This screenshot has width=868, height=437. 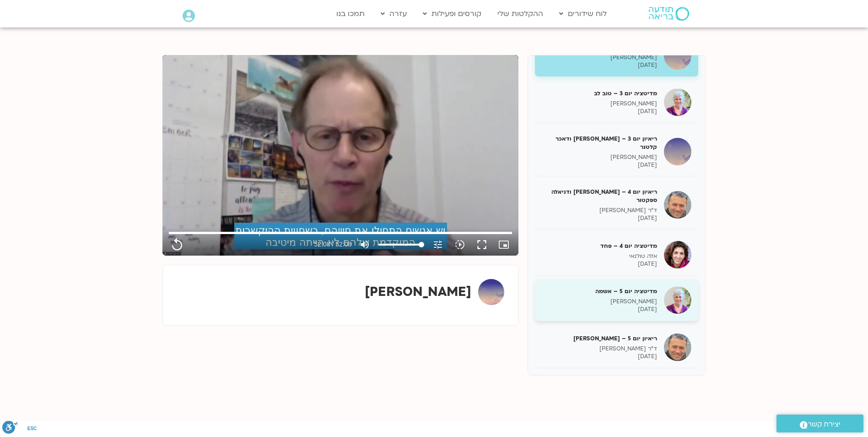 I want to click on img: טארה בראך, so click(x=491, y=292).